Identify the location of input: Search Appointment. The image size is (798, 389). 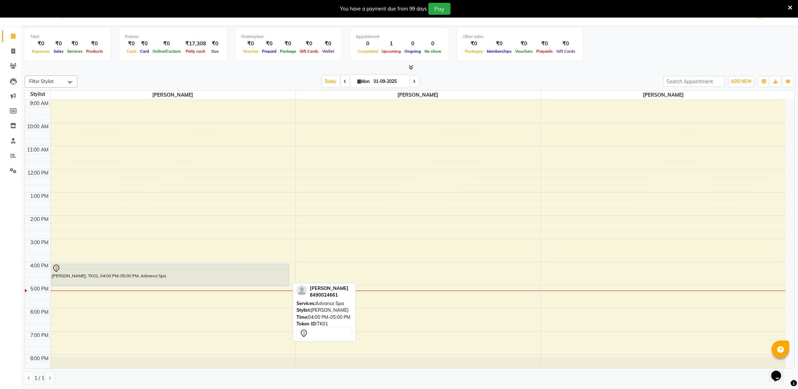
(694, 81).